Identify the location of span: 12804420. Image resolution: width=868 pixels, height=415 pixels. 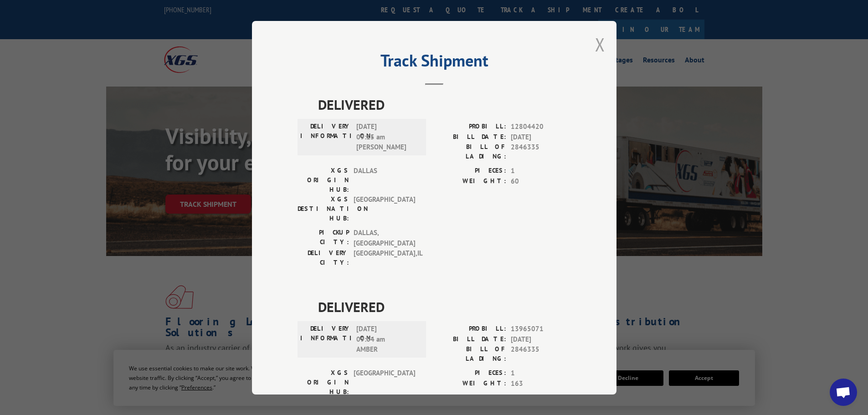
(541, 127).